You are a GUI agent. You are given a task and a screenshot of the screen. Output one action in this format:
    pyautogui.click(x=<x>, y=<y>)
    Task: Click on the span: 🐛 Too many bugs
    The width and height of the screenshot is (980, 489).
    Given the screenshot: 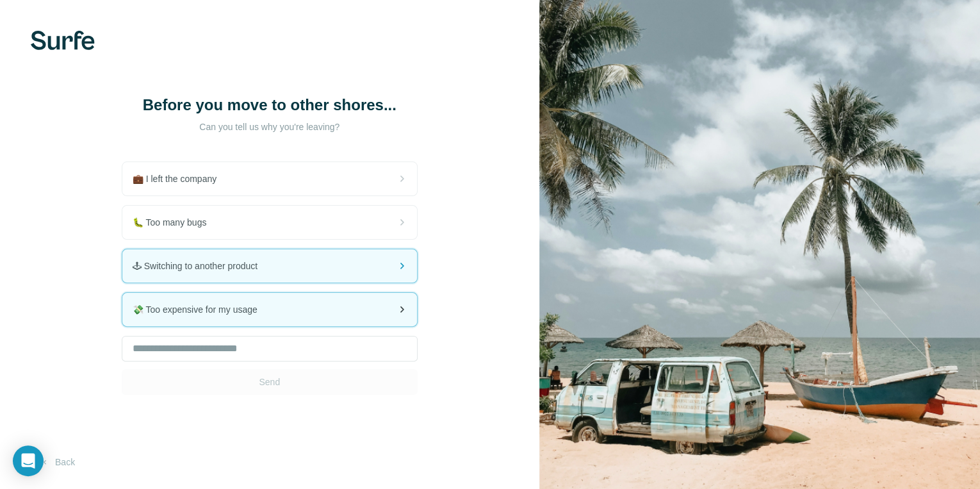 What is the action you would take?
    pyautogui.click(x=175, y=223)
    